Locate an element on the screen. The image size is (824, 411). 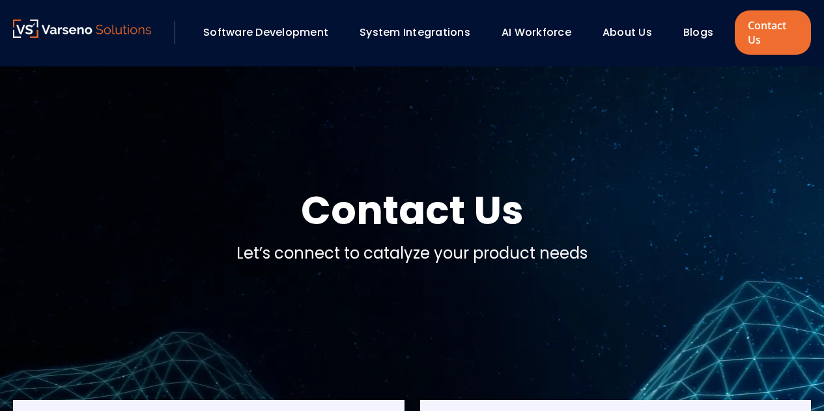
div: Software Development is located at coordinates (272, 33).